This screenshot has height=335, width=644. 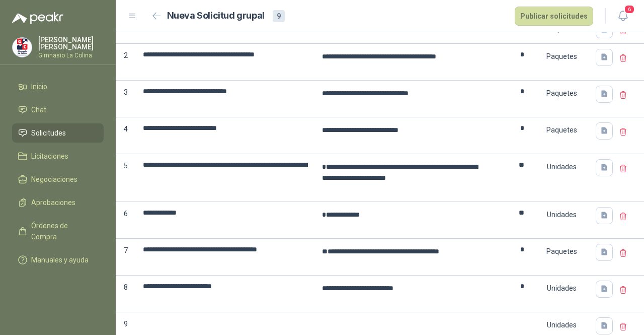 What do you see at coordinates (126, 99) in the screenshot?
I see `p: 3` at bounding box center [126, 99].